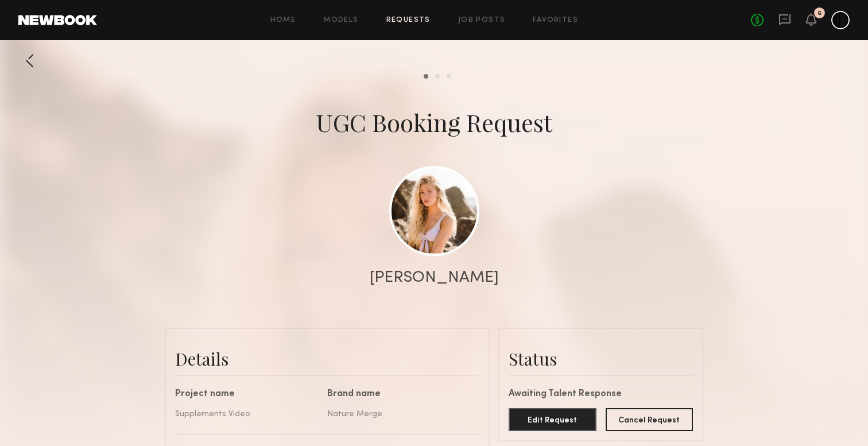  I want to click on div: Supplements Video, so click(247, 414).